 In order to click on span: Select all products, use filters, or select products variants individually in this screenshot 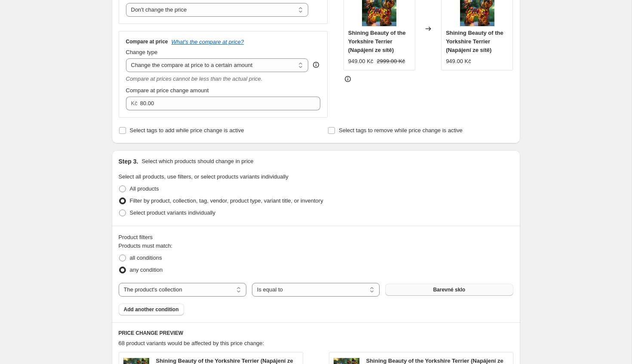, I will do `click(203, 176)`.